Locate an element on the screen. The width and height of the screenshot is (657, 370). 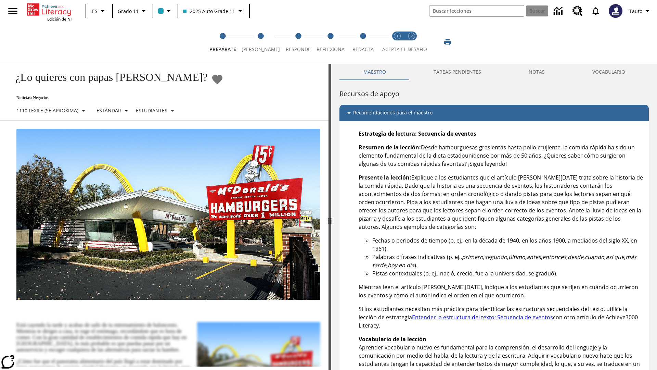
button: Acepta el desafío lee step 1 of 2 is located at coordinates (398, 42).